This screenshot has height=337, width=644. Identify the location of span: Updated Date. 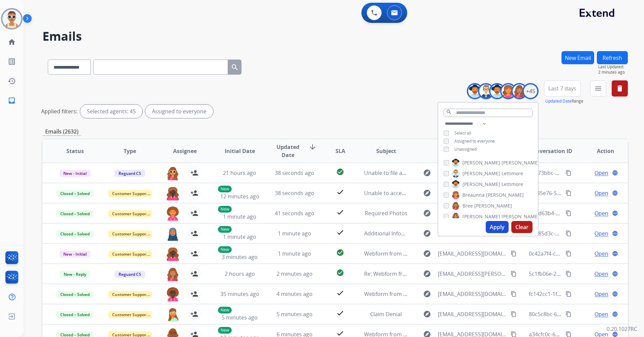
(288, 151).